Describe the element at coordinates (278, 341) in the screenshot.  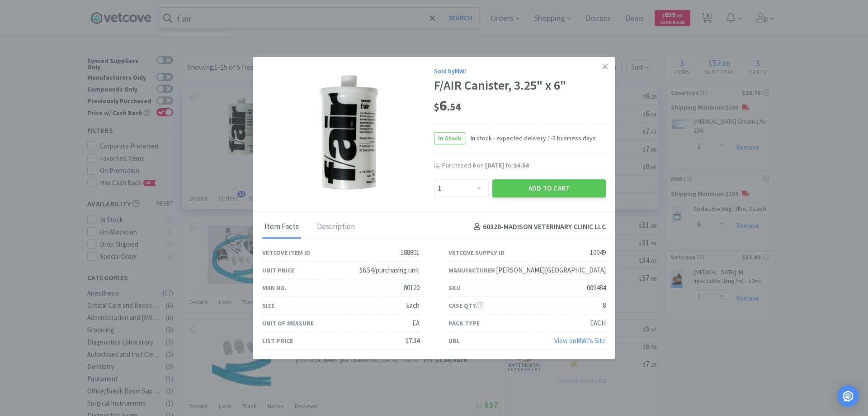
I see `div: List Price` at that location.